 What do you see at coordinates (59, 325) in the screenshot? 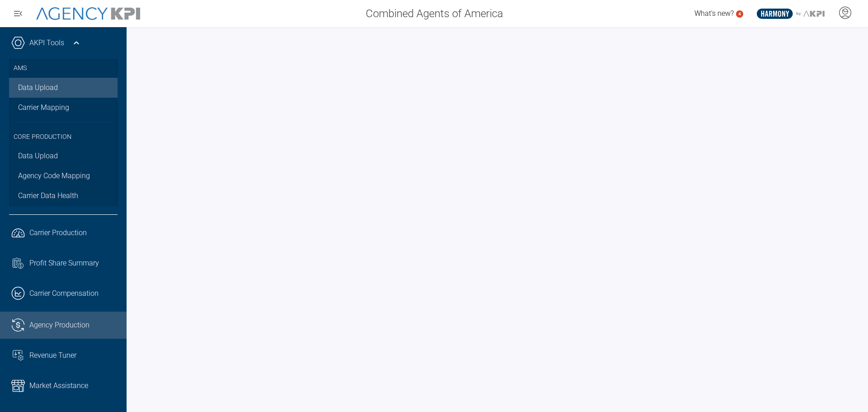
I see `span: Agency Production` at bounding box center [59, 325].